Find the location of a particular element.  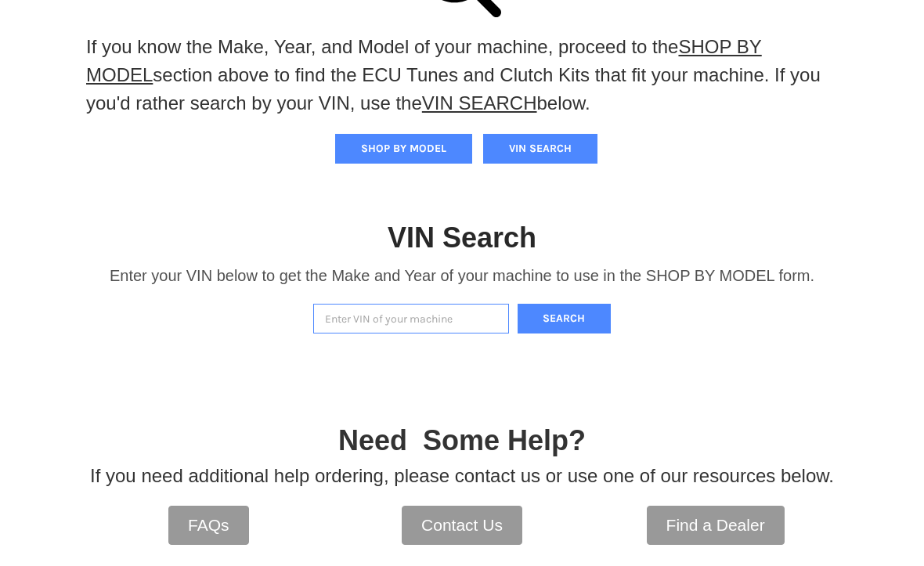

a: Contact Us is located at coordinates (462, 525).